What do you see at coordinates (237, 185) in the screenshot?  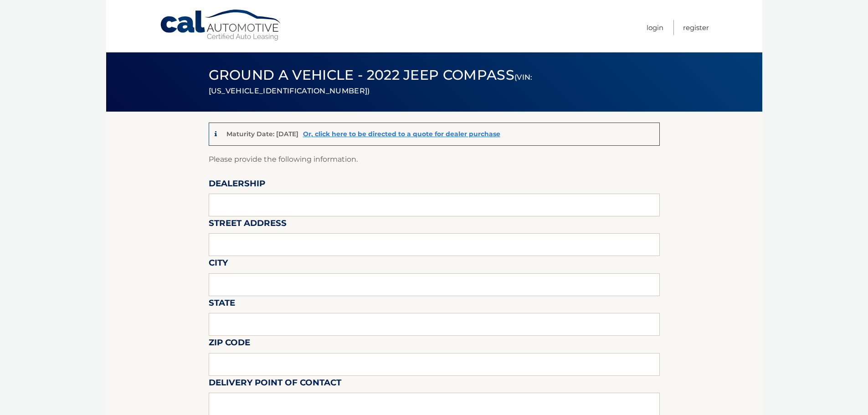 I see `label: Dealership` at bounding box center [237, 185].